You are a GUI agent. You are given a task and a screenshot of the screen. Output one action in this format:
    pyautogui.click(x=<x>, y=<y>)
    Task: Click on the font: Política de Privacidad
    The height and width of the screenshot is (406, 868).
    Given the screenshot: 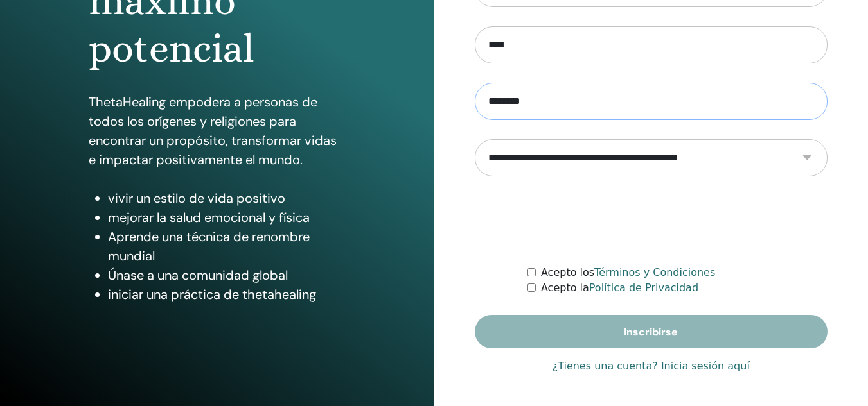 What is the action you would take?
    pyautogui.click(x=643, y=288)
    